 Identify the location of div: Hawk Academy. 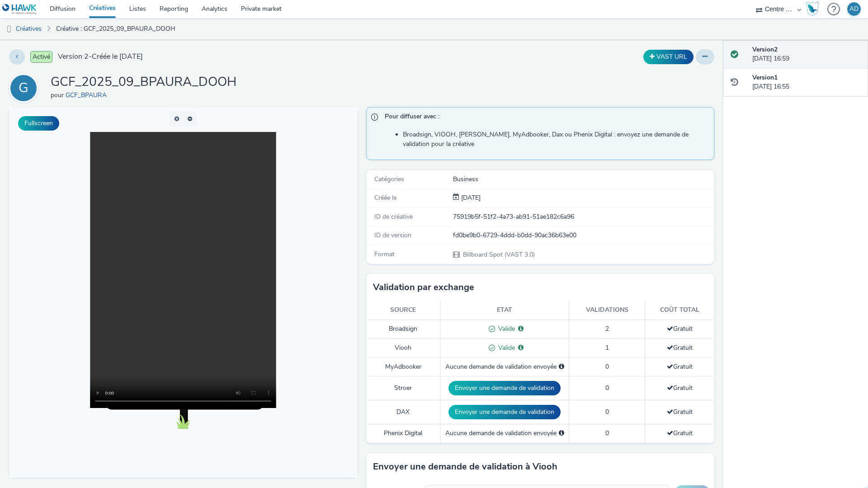
(813, 9).